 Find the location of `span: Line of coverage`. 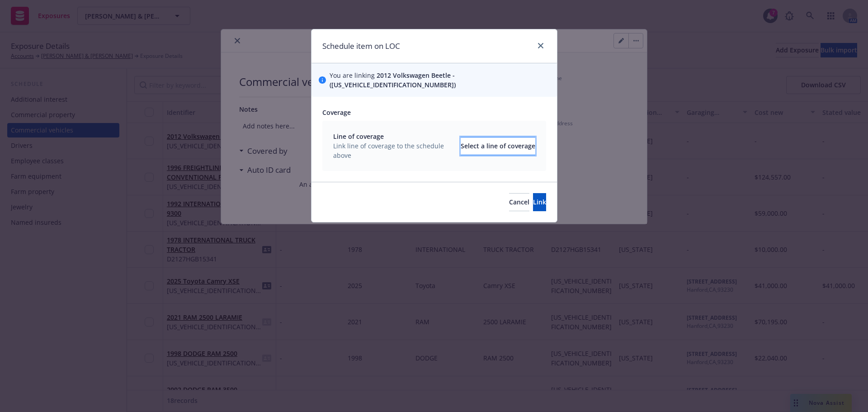

span: Line of coverage is located at coordinates (394, 136).